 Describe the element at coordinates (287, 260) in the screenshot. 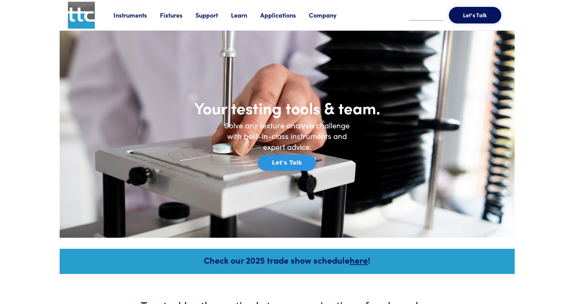

I see `h5: Check our 2025 trade show schedule !` at that location.